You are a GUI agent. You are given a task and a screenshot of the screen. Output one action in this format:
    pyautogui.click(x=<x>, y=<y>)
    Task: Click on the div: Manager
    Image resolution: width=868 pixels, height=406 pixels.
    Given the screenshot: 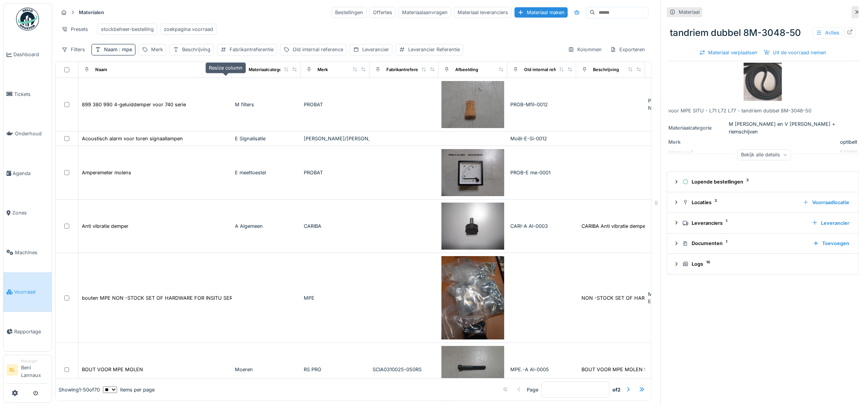 What is the action you would take?
    pyautogui.click(x=35, y=361)
    